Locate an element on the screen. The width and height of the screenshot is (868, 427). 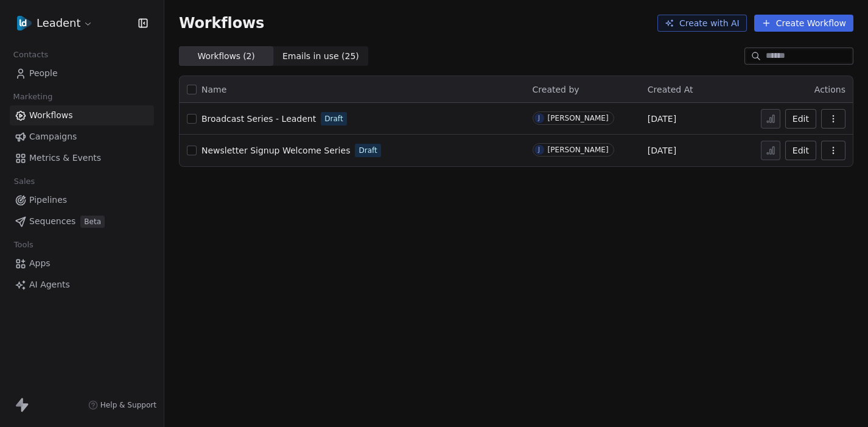
span: Sales is located at coordinates (24, 182).